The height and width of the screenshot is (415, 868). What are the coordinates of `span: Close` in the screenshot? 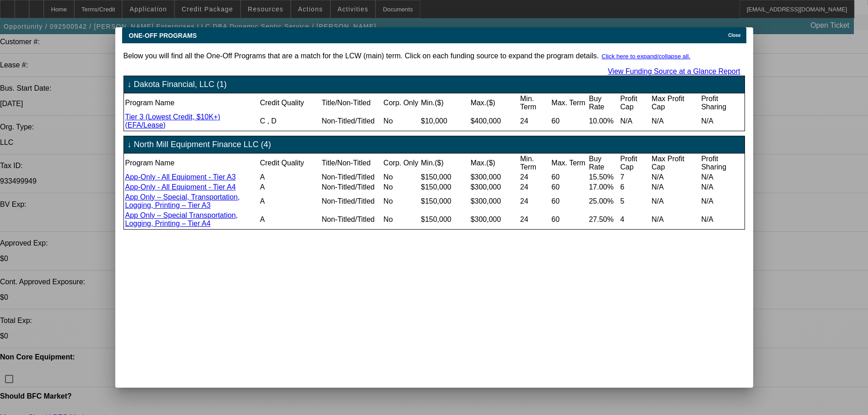 It's located at (734, 35).